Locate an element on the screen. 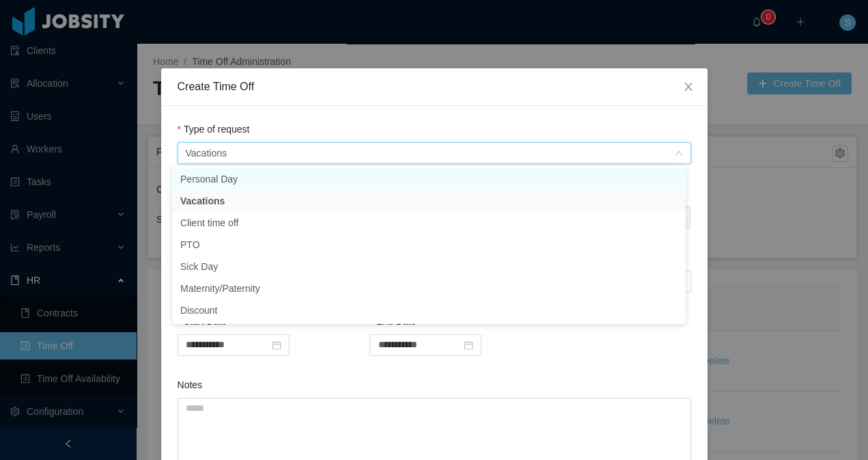  li: Client time off is located at coordinates (429, 223).